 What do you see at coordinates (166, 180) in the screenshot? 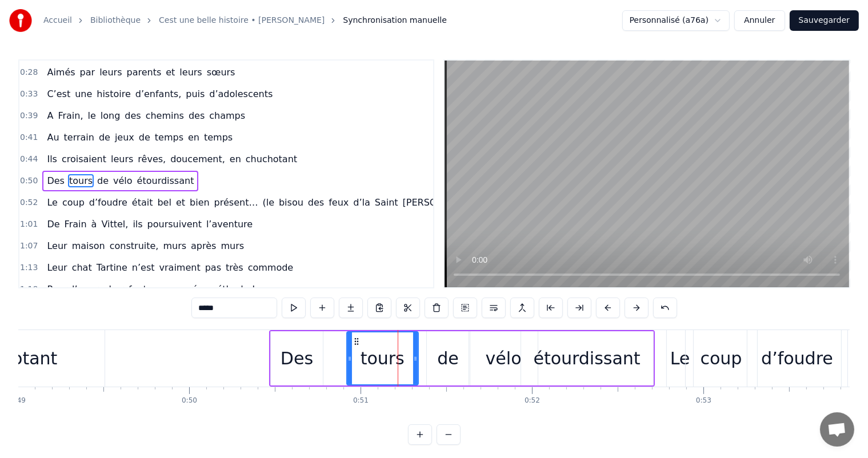
I see `span: étourdissant` at bounding box center [166, 180].